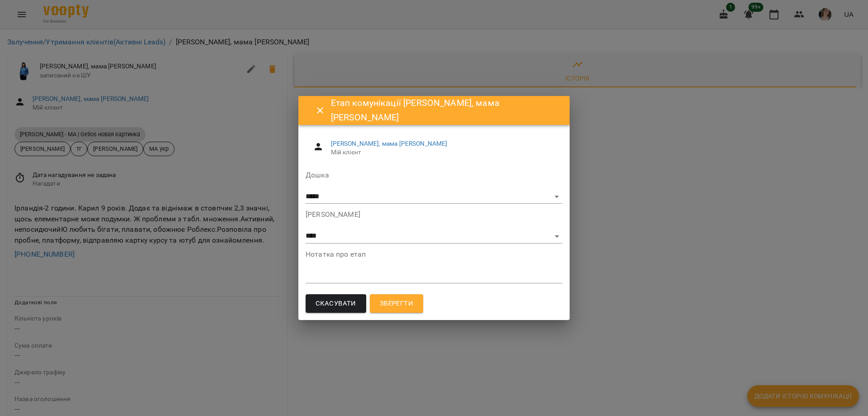  I want to click on button: Close, so click(320, 111).